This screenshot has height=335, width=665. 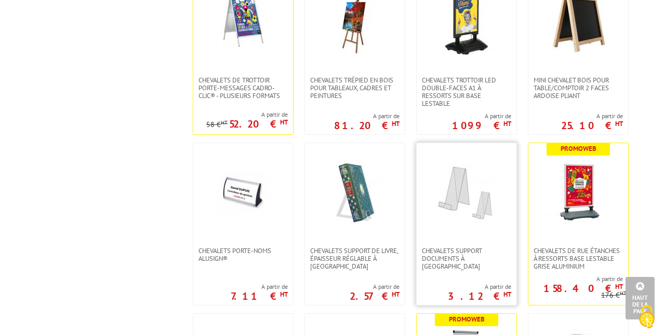 What do you see at coordinates (243, 255) in the screenshot?
I see `span: Chevalets porte-noms AluSign®` at bounding box center [243, 255].